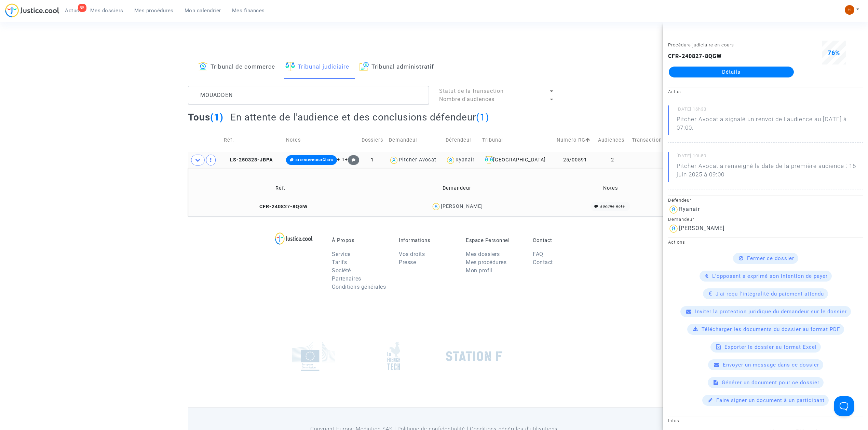 The width and height of the screenshot is (868, 430). What do you see at coordinates (575, 140) in the screenshot?
I see `td: Numéro RG` at bounding box center [575, 140].